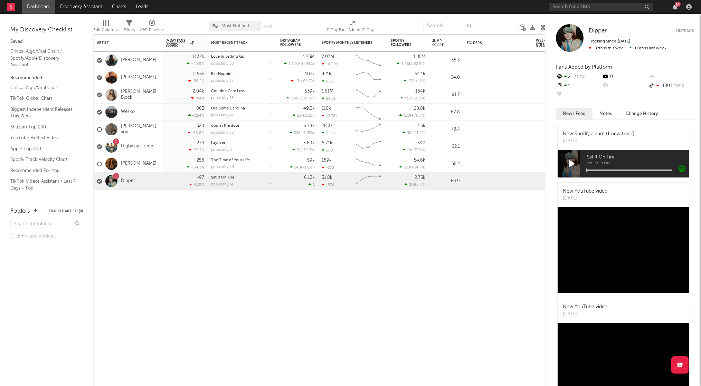 The width and height of the screenshot is (701, 386). What do you see at coordinates (328, 185) in the screenshot?
I see `div: -576` at bounding box center [328, 185].